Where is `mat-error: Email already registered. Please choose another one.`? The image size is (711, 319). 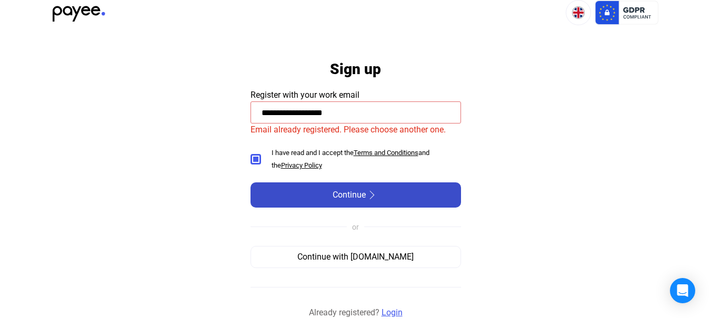
mat-error: Email already registered. Please choose another one. is located at coordinates (356, 130).